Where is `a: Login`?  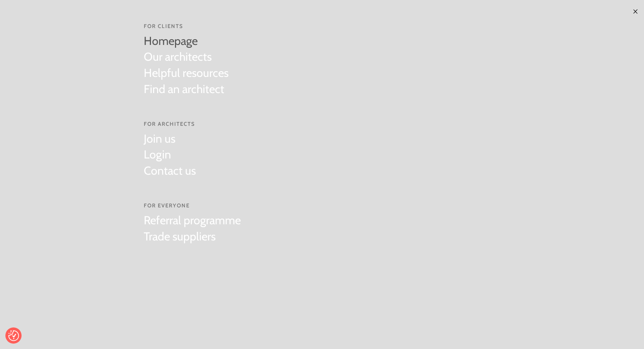
a: Login is located at coordinates (169, 155).